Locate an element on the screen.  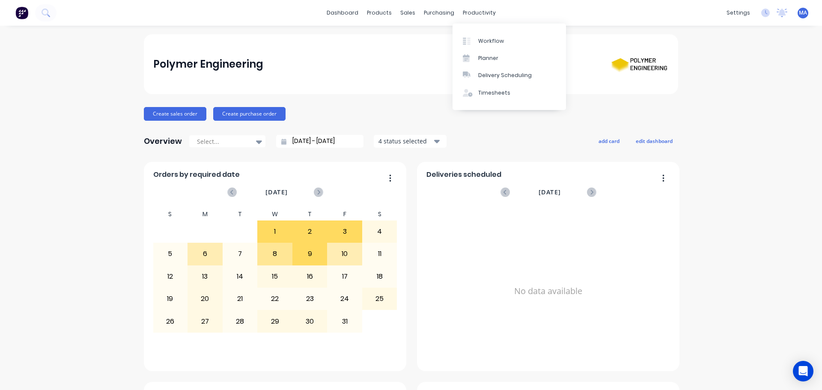
div: 17 is located at coordinates (345, 277).